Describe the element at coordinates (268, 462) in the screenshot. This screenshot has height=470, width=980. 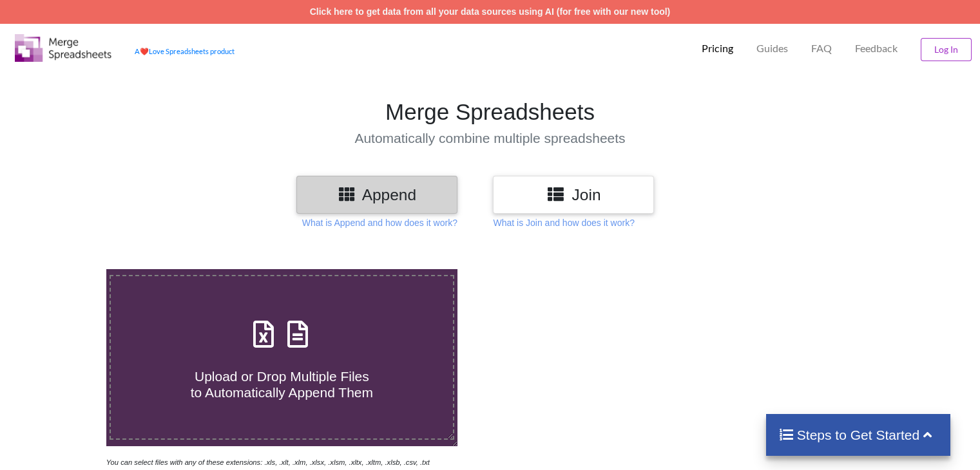
I see `i: You can select files with any of these extensions: .xls, .xlt, .xlm, .xlsx, .xlsm, .xltx, .xltm, ...` at that location.